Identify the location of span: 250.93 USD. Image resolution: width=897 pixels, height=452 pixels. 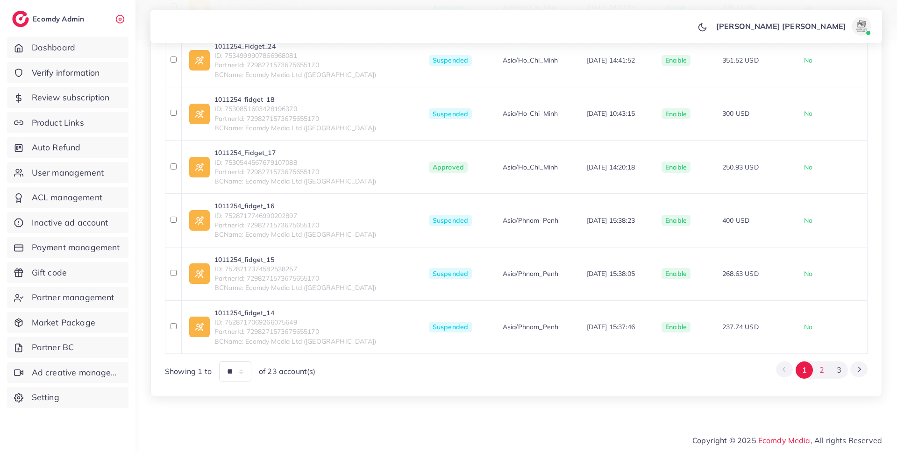
(741, 167).